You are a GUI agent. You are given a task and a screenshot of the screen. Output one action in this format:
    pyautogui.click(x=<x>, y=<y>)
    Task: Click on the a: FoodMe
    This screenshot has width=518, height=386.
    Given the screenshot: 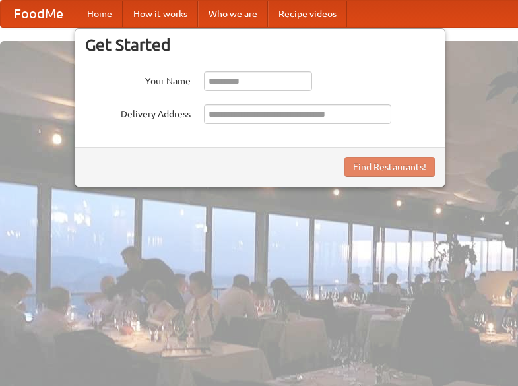 What is the action you would take?
    pyautogui.click(x=38, y=14)
    